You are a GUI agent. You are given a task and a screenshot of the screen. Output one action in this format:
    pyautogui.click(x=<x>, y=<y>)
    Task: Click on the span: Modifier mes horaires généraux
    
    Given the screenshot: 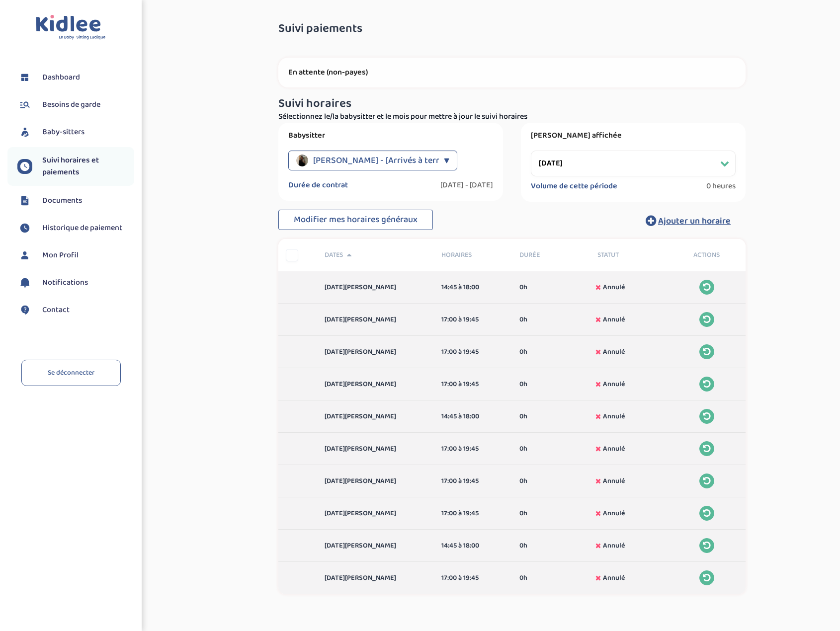 What is the action you would take?
    pyautogui.click(x=355, y=220)
    